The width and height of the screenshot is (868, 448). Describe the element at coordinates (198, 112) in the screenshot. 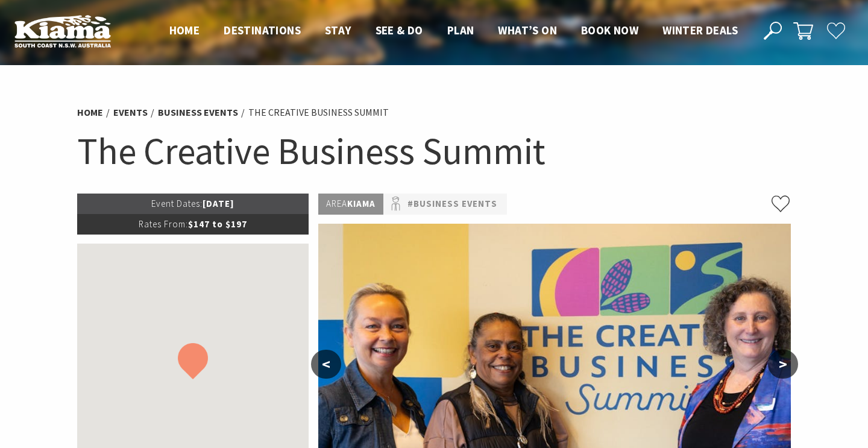

I see `a: Business Events` at that location.